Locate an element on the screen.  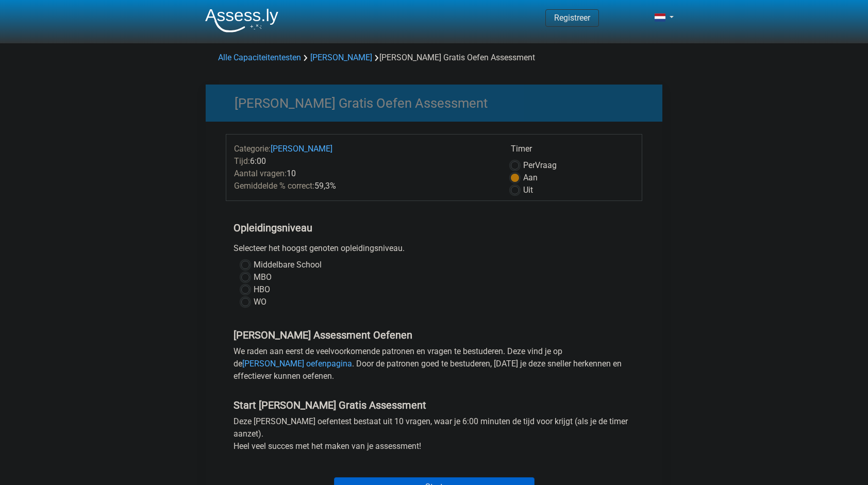
label: WO is located at coordinates (260, 302).